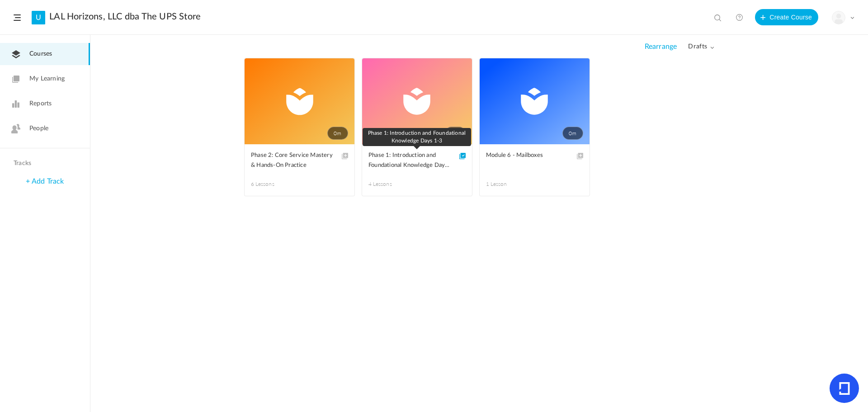 The height and width of the screenshot is (412, 868). Describe the element at coordinates (125, 17) in the screenshot. I see `a: LAL Horizons, LLC dba The UPS Store` at that location.